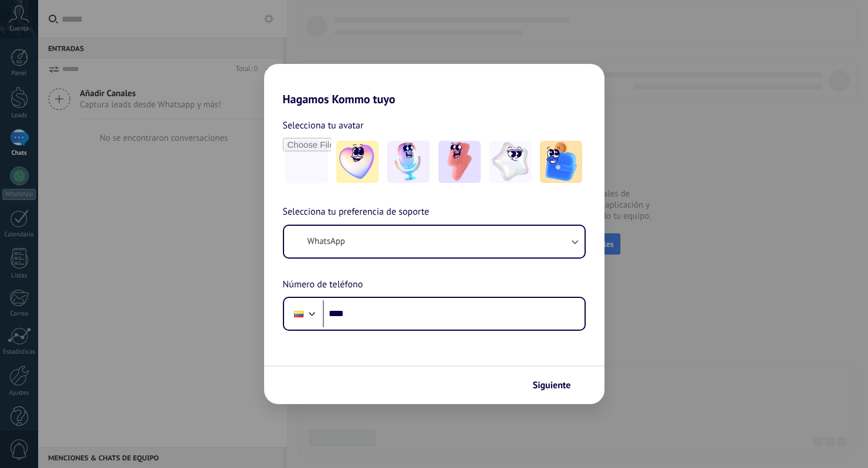  Describe the element at coordinates (460, 162) in the screenshot. I see `img: -3.jpeg` at that location.